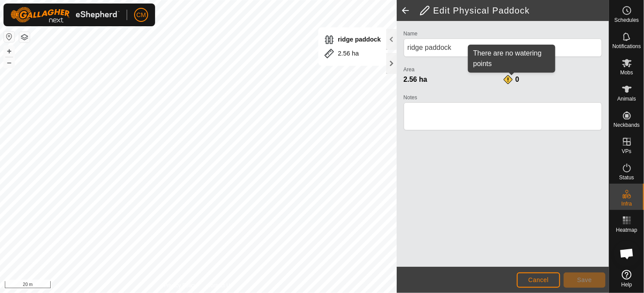  I want to click on span: Mobs, so click(626, 73).